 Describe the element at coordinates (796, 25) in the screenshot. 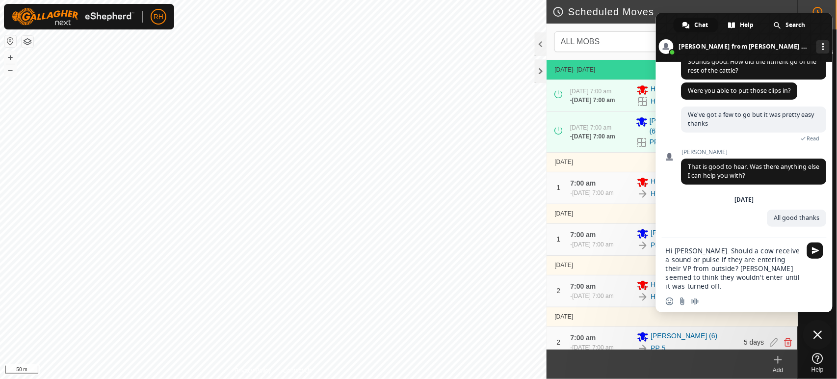

I see `span: Search` at that location.